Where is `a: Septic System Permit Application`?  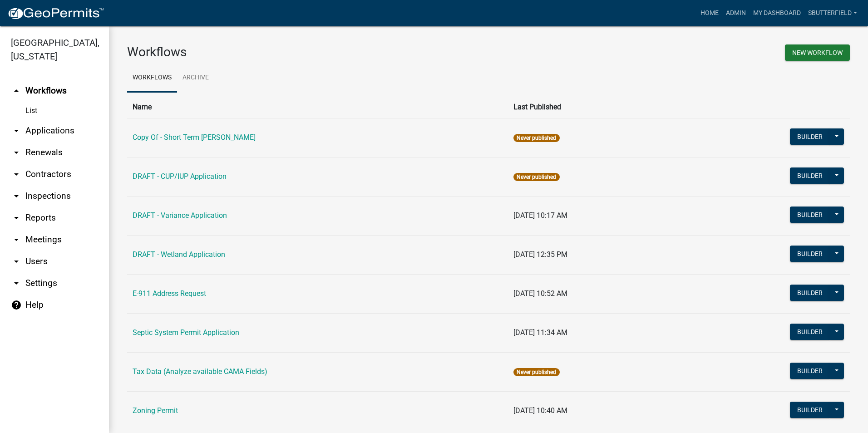 a: Septic System Permit Application is located at coordinates (185, 332).